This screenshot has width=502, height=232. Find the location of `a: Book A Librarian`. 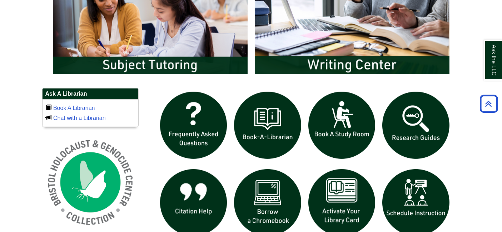

a: Book A Librarian is located at coordinates (74, 108).